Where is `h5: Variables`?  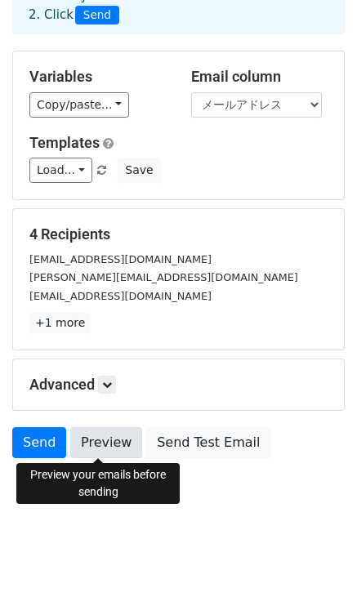 h5: Variables is located at coordinates (98, 77).